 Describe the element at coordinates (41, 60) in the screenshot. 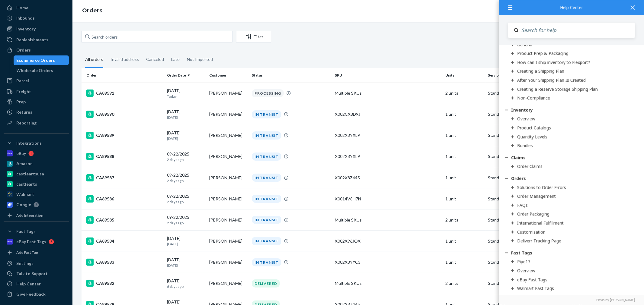

I see `a: Ecommerce Orders` at that location.